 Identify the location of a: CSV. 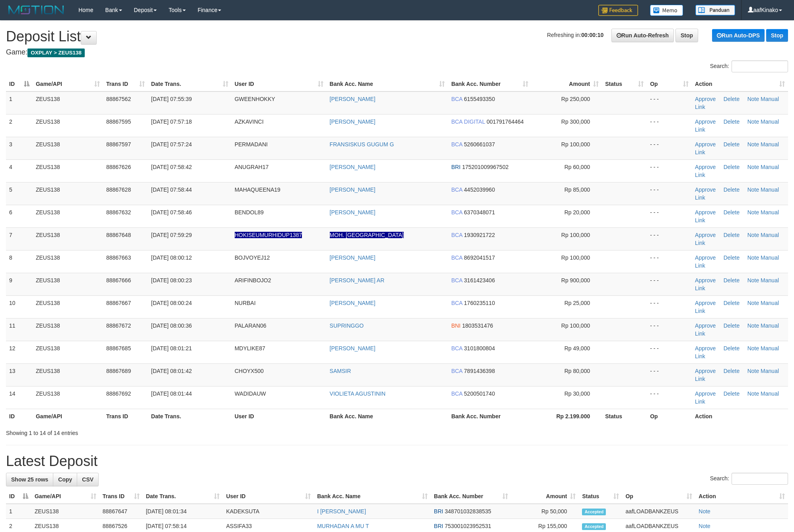
(88, 480).